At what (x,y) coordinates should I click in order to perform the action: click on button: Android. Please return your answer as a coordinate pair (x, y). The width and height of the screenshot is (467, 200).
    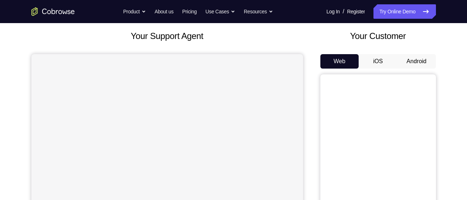
    Looking at the image, I should click on (416, 61).